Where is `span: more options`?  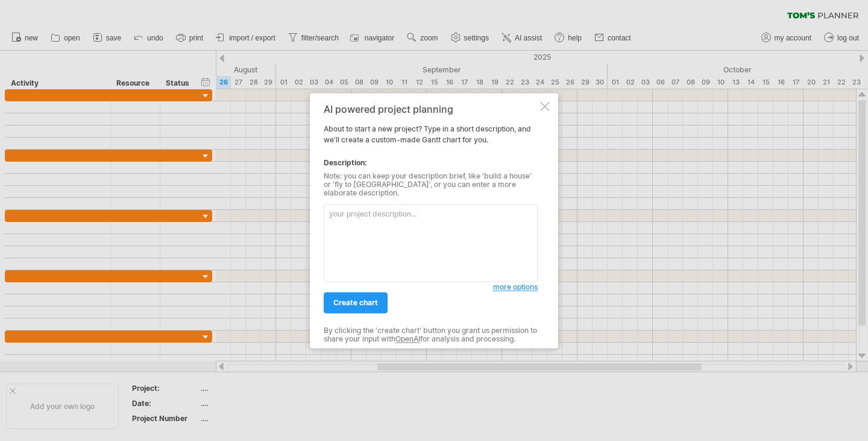
span: more options is located at coordinates (515, 287).